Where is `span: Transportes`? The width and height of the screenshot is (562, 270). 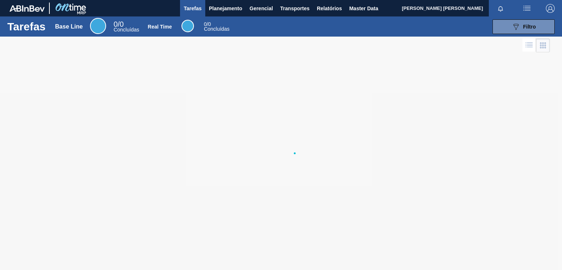
span: Transportes is located at coordinates (295, 8).